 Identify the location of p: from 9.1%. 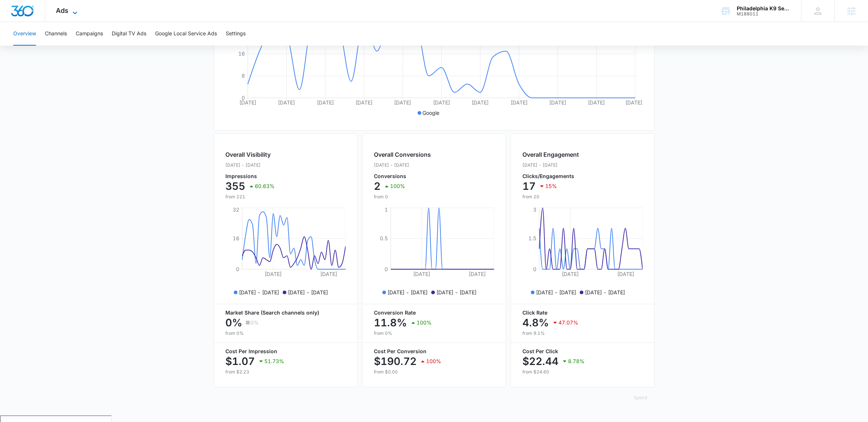
(583, 333).